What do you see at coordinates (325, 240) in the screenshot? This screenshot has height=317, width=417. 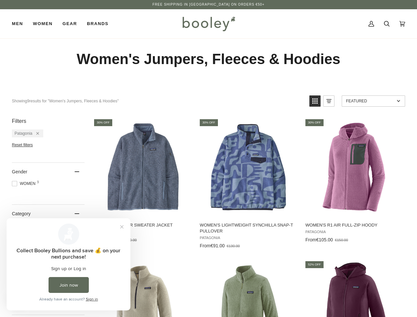 I see `span: €105.00` at bounding box center [325, 240].